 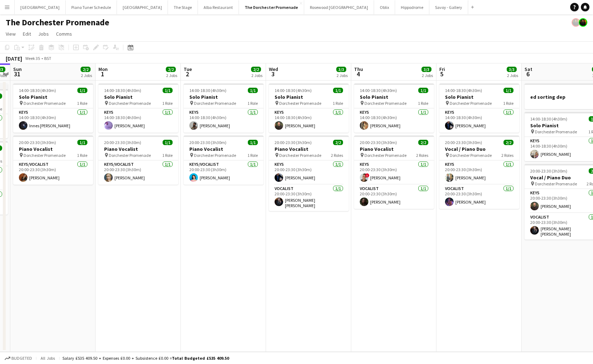 I want to click on div: 14:00-18:30 (4h30m)1/1Solo Pianist Dorchester Promenade1 RoleKeys1/114:00-18:30 (4h30m)Innes [PER..., so click(x=53, y=108).